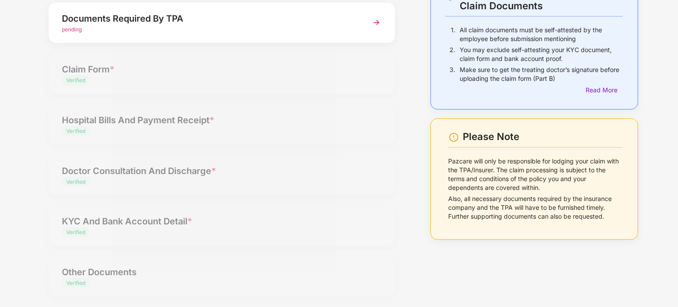 The width and height of the screenshot is (678, 307). What do you see at coordinates (536, 175) in the screenshot?
I see `p: Pazcare will only be responsible for lodging your claim with the TPA/Insurer. The claim processin...` at bounding box center [536, 175].